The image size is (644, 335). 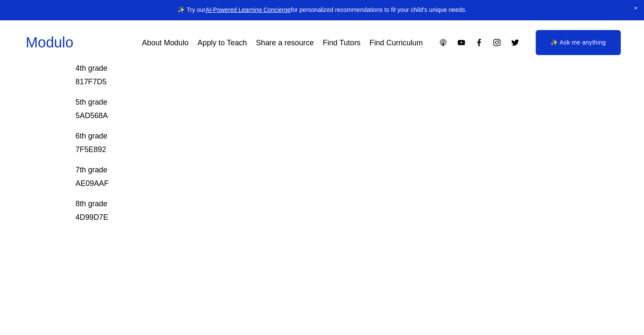 I want to click on a: AI-Powered Learning Concierge, so click(x=248, y=10).